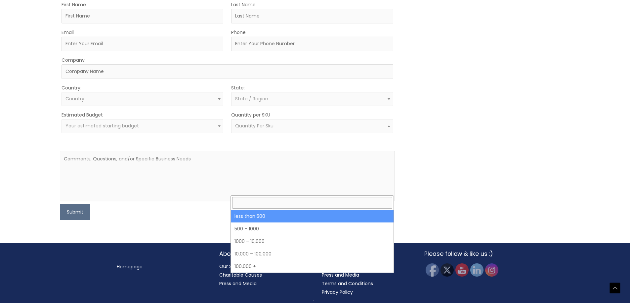 The height and width of the screenshot is (303, 630). I want to click on input: Company Name, so click(227, 72).